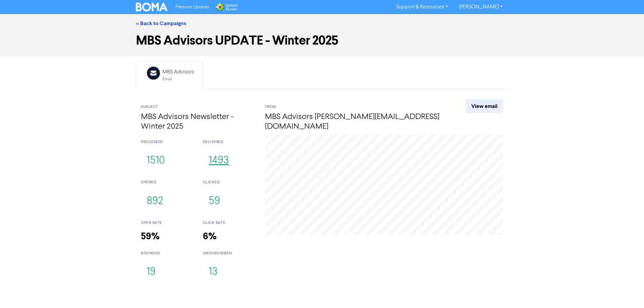 The height and width of the screenshot is (308, 644). Describe the element at coordinates (485, 106) in the screenshot. I see `a: View email` at that location.